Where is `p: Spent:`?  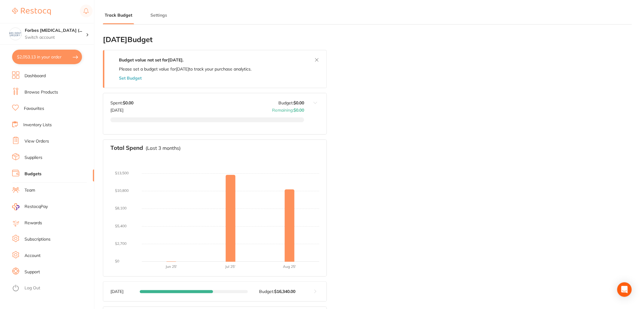
p: Spent: is located at coordinates (122, 103).